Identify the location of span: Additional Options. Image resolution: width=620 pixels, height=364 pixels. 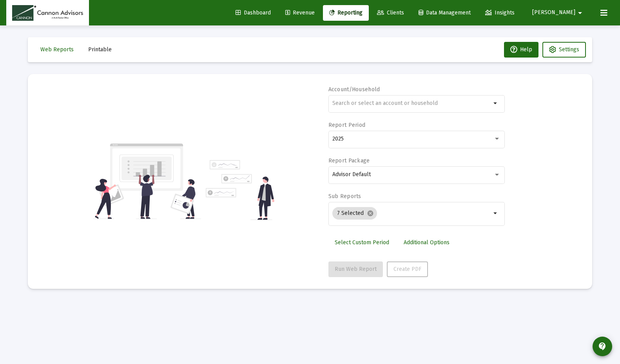
(426, 242).